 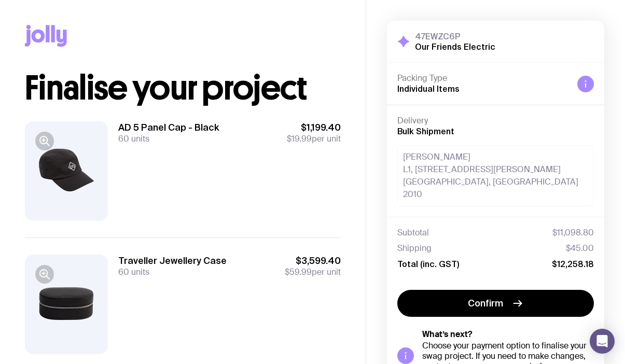 What do you see at coordinates (428, 264) in the screenshot?
I see `span: Total (inc. GST)` at bounding box center [428, 264].